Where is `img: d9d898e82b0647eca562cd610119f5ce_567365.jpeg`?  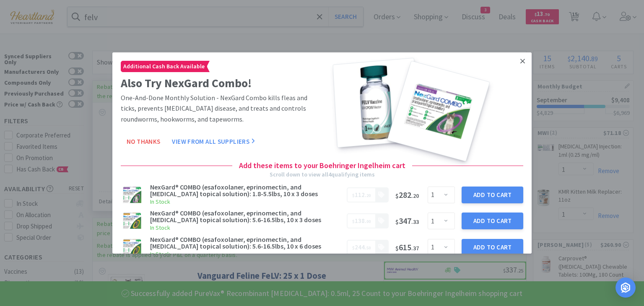
img: d9d898e82b0647eca562cd610119f5ce_567365.jpeg is located at coordinates (132, 247).